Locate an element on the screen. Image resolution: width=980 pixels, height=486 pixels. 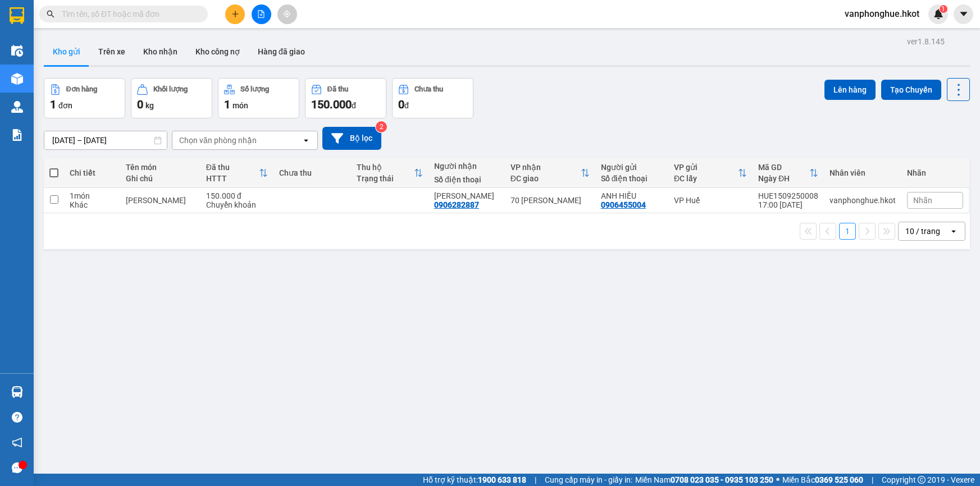
button: Lên hàng is located at coordinates (849, 90).